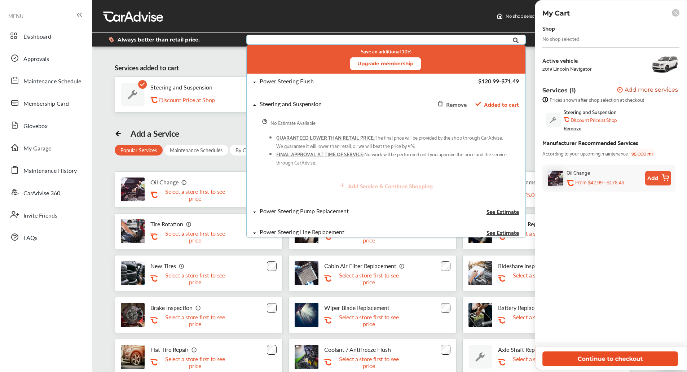 The height and width of the screenshot is (372, 687). Describe the element at coordinates (524, 265) in the screenshot. I see `p: Rideshare Inspection` at that location.